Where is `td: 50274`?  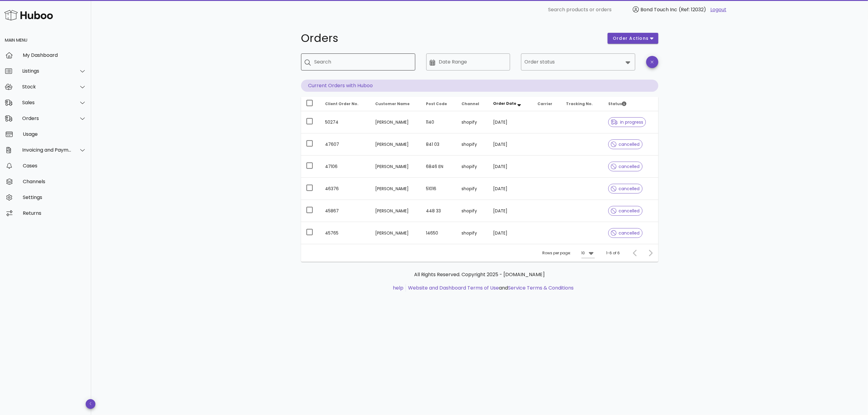 td: 50274 is located at coordinates (345, 122).